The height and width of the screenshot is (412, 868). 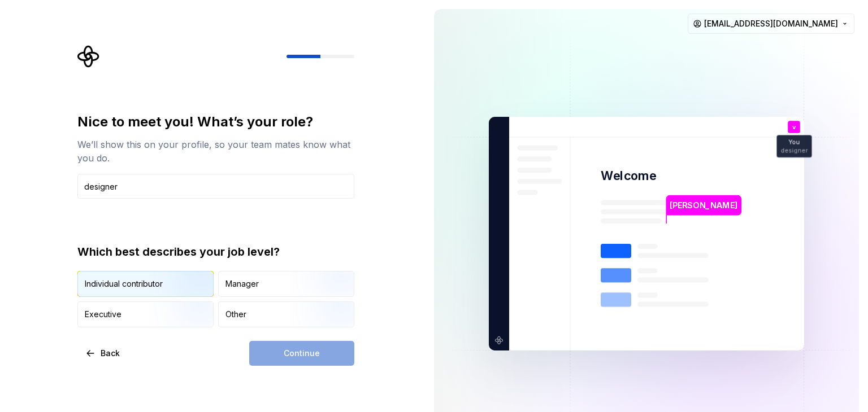 What do you see at coordinates (104, 354) in the screenshot?
I see `button: Back` at bounding box center [104, 354].